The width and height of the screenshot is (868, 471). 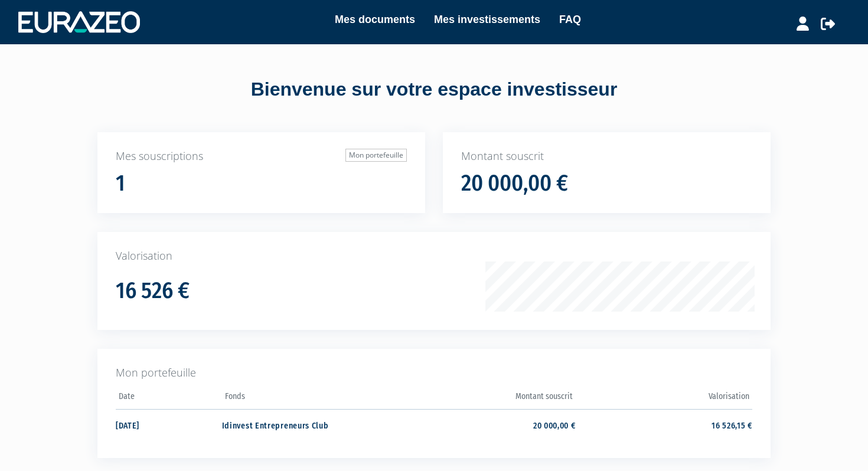 I want to click on td: 20 000,00 €, so click(x=487, y=424).